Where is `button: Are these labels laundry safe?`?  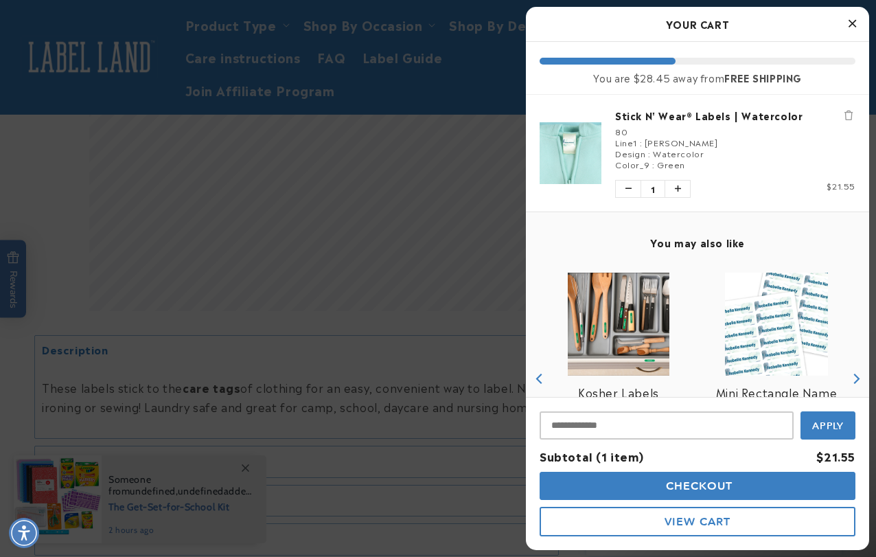 button: Are these labels laundry safe? is located at coordinates (100, 90).